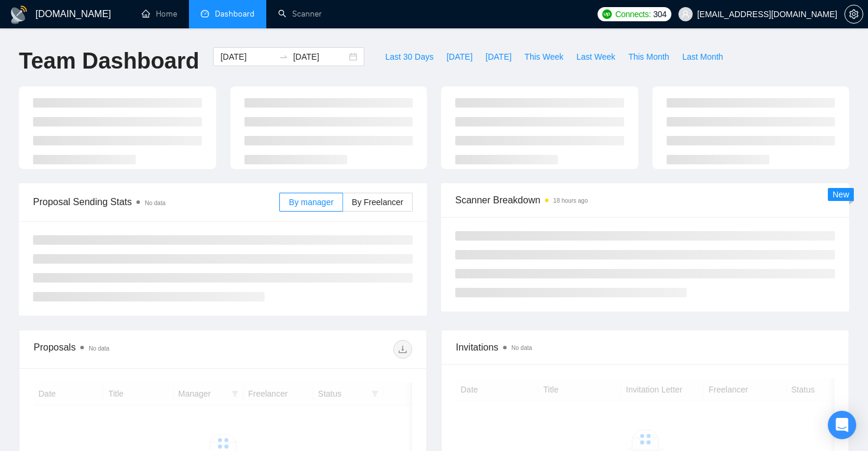  What do you see at coordinates (156, 201) in the screenshot?
I see `span: Proposal Sending Stats` at bounding box center [156, 201].